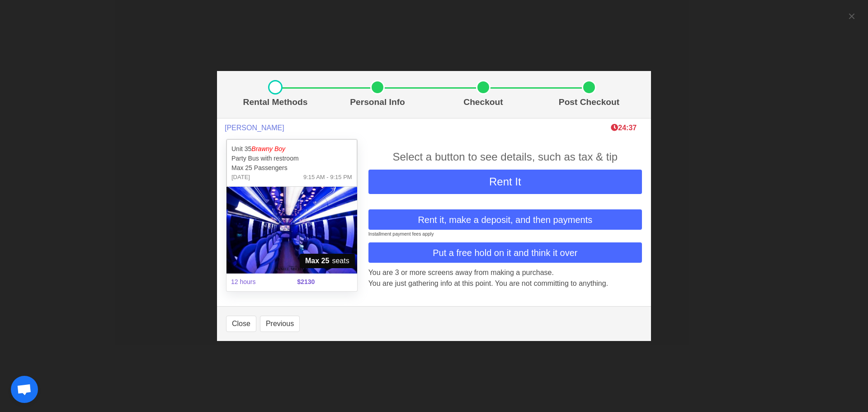 This screenshot has width=868, height=412. Describe the element at coordinates (624, 127) in the screenshot. I see `span: The clock is ticking ⁠— this timer shows how long we'll hold this limo during checkout. If time r...` at that location.